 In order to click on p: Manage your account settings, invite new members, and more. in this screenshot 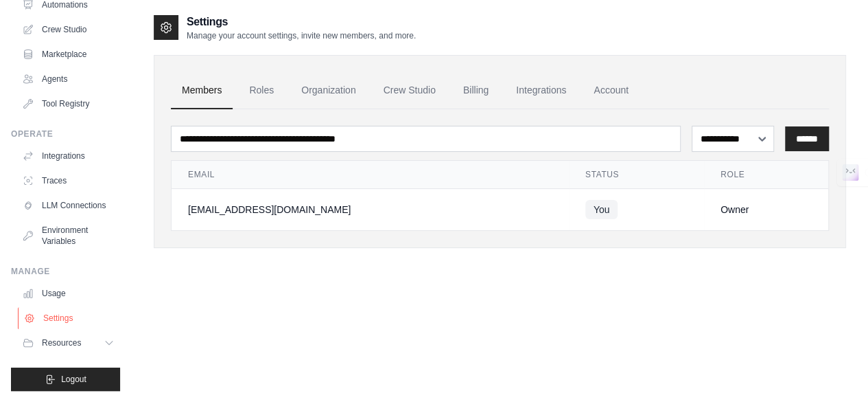, I will do `click(301, 36)`.